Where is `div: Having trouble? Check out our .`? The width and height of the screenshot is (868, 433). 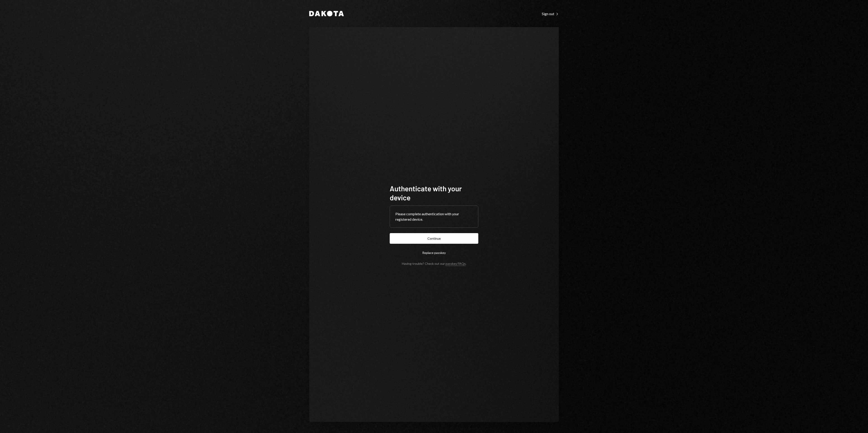
div: Having trouble? Check out our . is located at coordinates (434, 264).